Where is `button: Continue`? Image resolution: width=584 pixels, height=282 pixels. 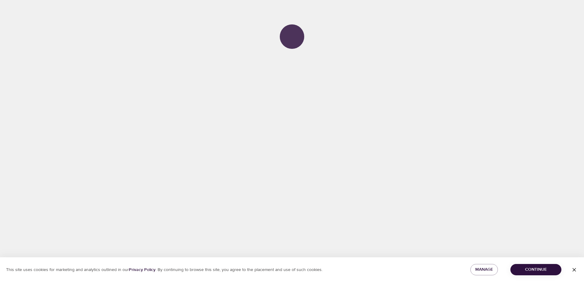
button: Continue is located at coordinates (536, 270).